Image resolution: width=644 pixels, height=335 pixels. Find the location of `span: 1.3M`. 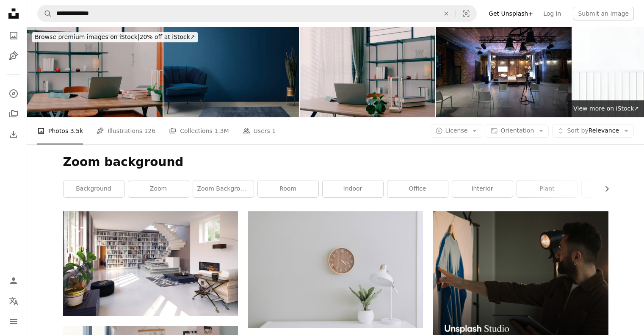

span: 1.3M is located at coordinates (221, 131).